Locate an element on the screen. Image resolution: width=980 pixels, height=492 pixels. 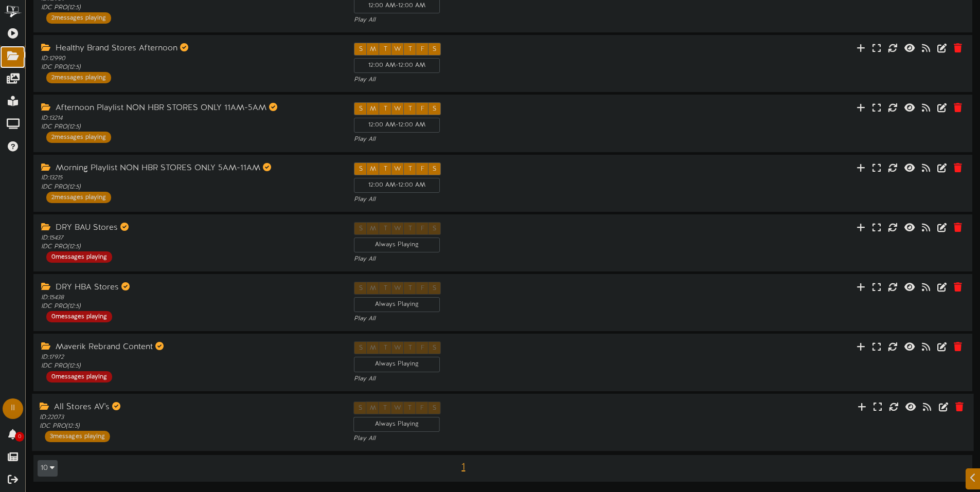
div: DRY BAU Stores is located at coordinates (190, 228).